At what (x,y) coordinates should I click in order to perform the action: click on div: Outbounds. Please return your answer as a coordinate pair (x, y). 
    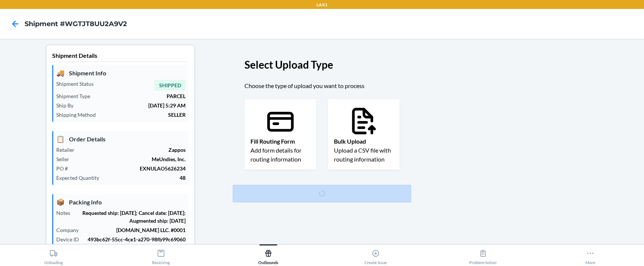
    Looking at the image, I should click on (268, 255).